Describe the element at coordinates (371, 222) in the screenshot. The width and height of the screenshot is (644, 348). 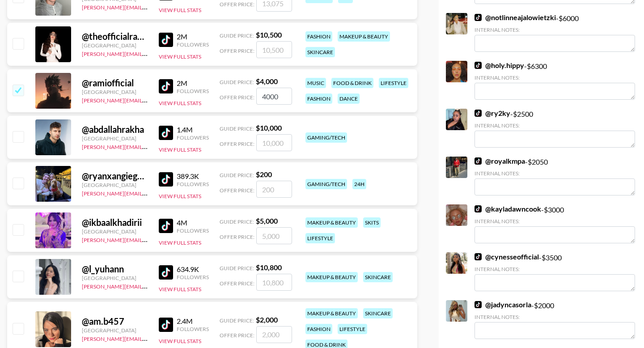
I see `div: skits` at that location.